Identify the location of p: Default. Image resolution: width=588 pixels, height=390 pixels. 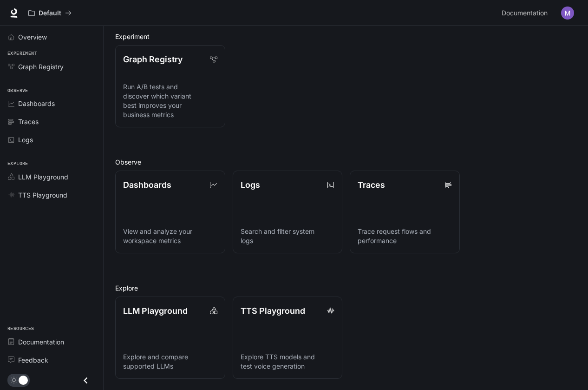
(49, 13).